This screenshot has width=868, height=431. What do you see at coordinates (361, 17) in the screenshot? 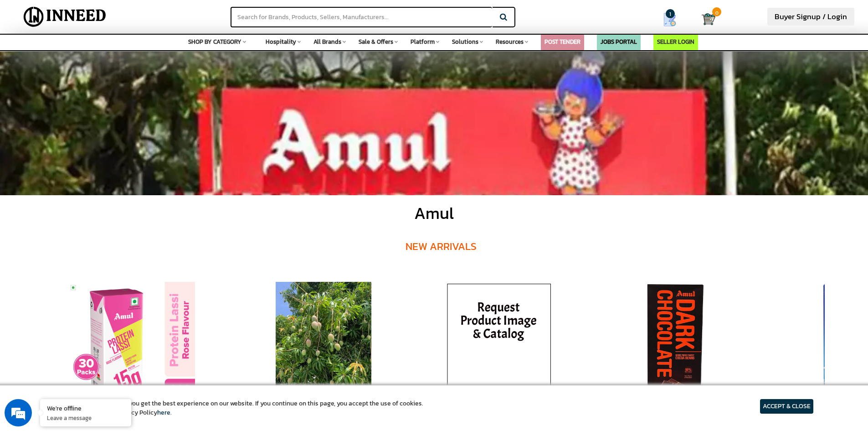
I see `input: Search for Brands, Products, Sellers, Manufacturers...` at bounding box center [361, 17].